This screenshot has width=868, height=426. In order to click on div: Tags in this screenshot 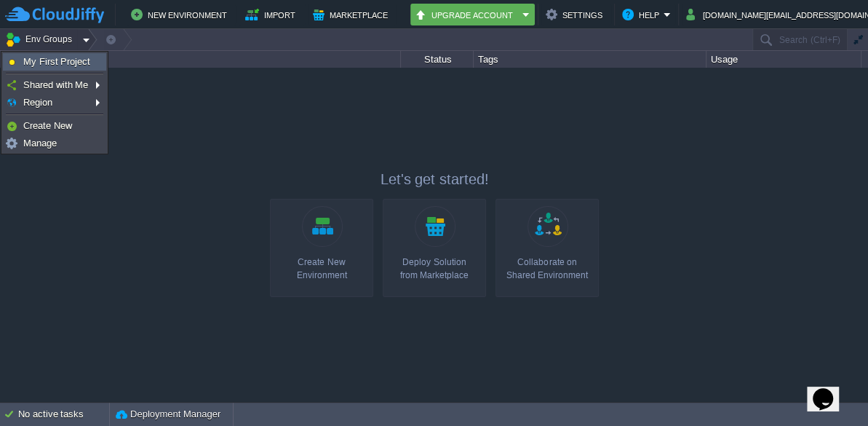, I will do `click(590, 59)`.